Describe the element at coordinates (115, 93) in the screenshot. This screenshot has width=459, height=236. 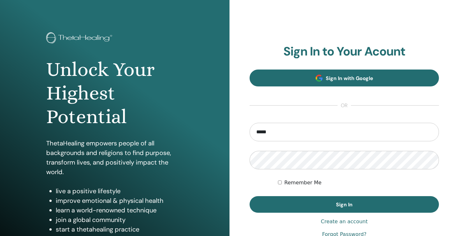
I see `h1: Unlock Your Highest Potential` at that location.